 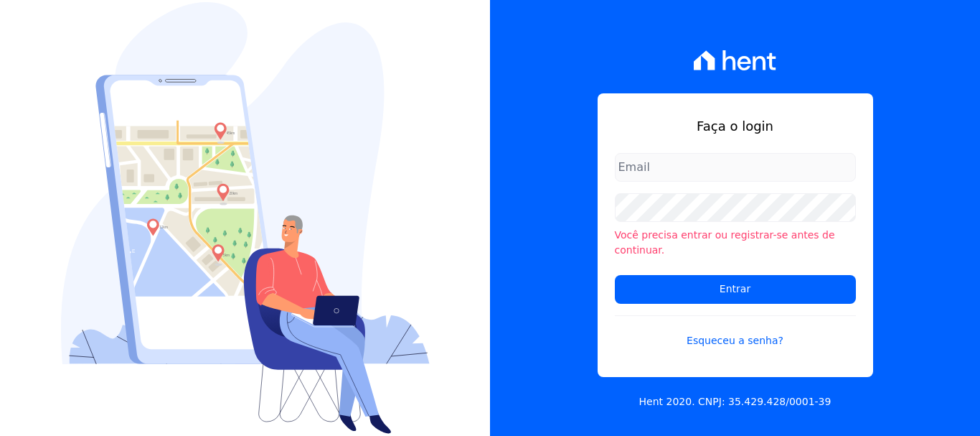 I want to click on input: Entrar, so click(x=735, y=289).